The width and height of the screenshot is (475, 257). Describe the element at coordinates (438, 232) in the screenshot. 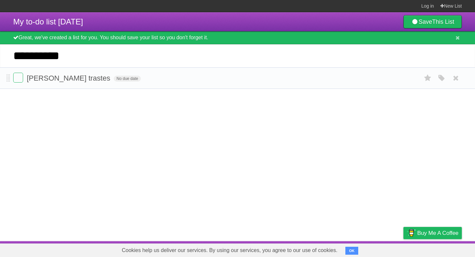

I see `span: Buy me a coffee` at that location.